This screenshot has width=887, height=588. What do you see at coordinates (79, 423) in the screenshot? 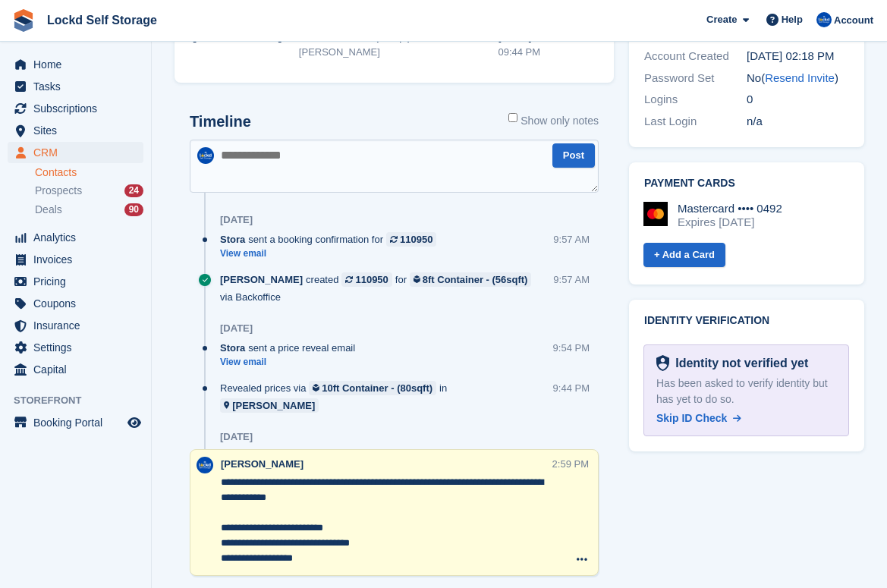
I see `span: Booking Portal` at bounding box center [79, 423].